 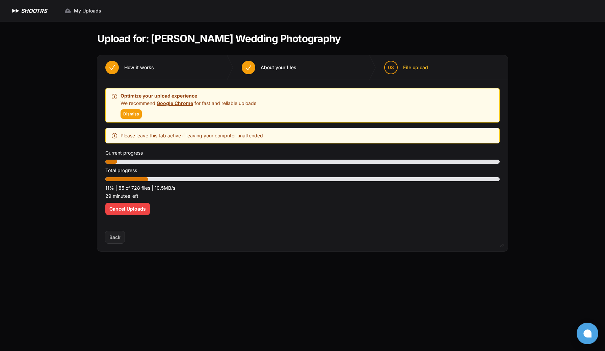 What do you see at coordinates (175, 103) in the screenshot?
I see `a: Google Chrome` at bounding box center [175, 103].